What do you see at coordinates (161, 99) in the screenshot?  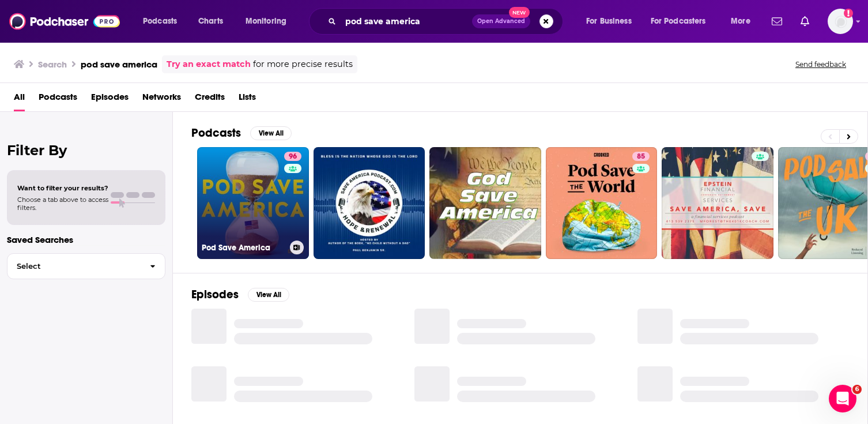 I see `span: Networks` at bounding box center [161, 99].